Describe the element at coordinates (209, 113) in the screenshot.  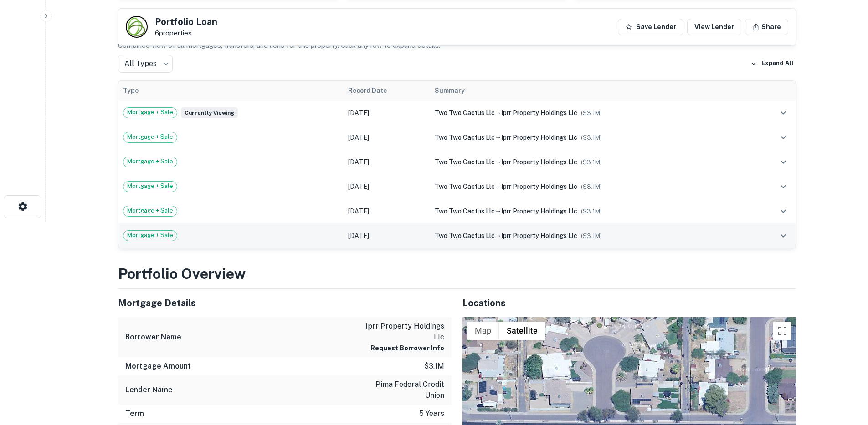
I see `span: Currently viewing` at that location.